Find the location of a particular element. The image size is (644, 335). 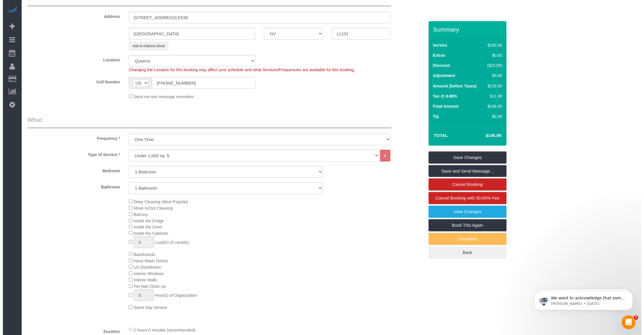

span: Inside the Cabinets is located at coordinates (148, 233).